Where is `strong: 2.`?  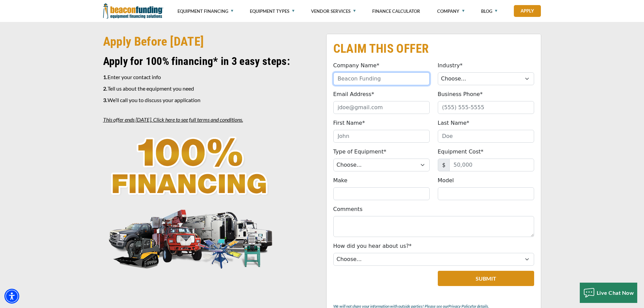
strong: 2. is located at coordinates (105, 88).